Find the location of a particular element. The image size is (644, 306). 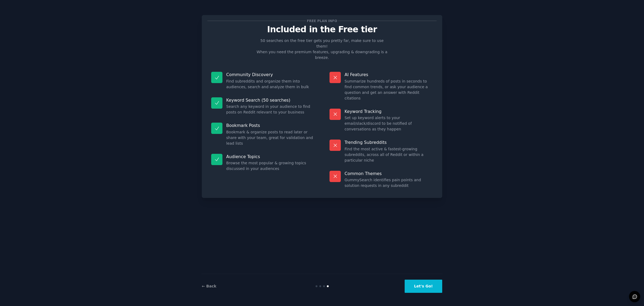

dd: Summarize hundreds of posts in seconds to find common trends, or ask your audience a question and... is located at coordinates (389, 89).